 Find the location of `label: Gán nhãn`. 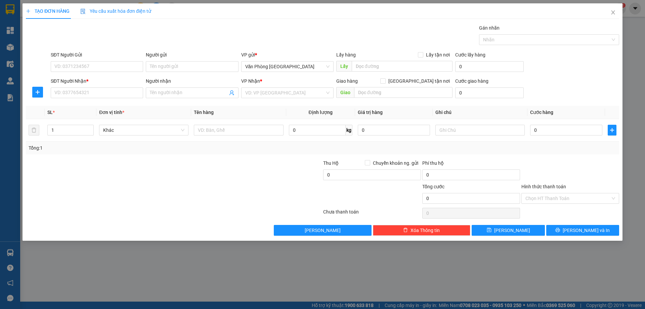

label: Gán nhãn is located at coordinates (489, 28).